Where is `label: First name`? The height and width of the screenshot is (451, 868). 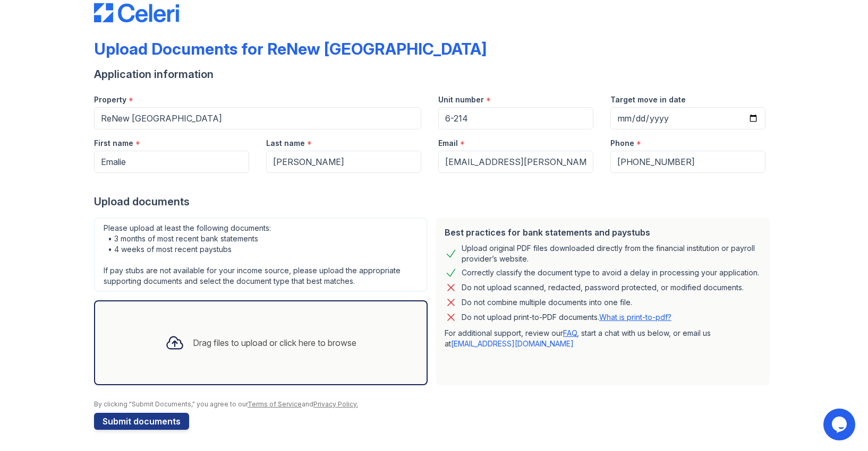 label: First name is located at coordinates (114, 143).